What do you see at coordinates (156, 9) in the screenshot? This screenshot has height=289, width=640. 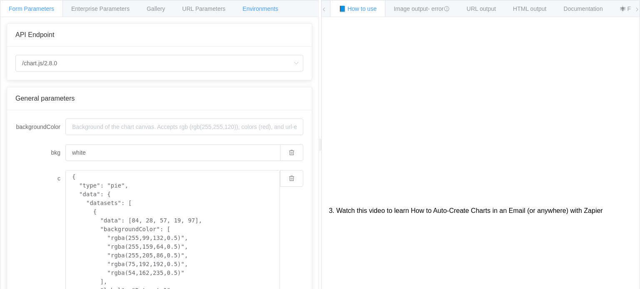 I see `span: Gallery` at bounding box center [156, 9].